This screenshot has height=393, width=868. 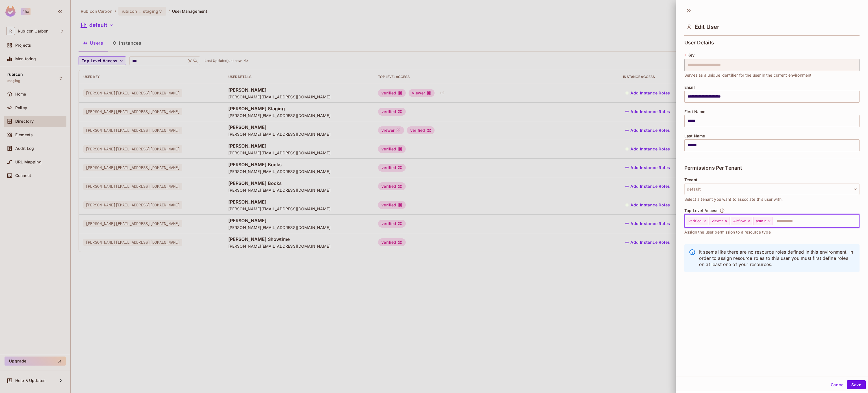 I want to click on span: Airflow, so click(x=740, y=221).